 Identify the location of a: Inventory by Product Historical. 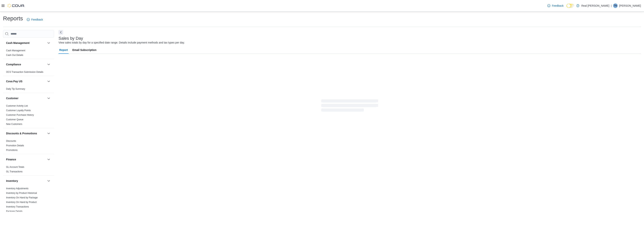
(22, 193).